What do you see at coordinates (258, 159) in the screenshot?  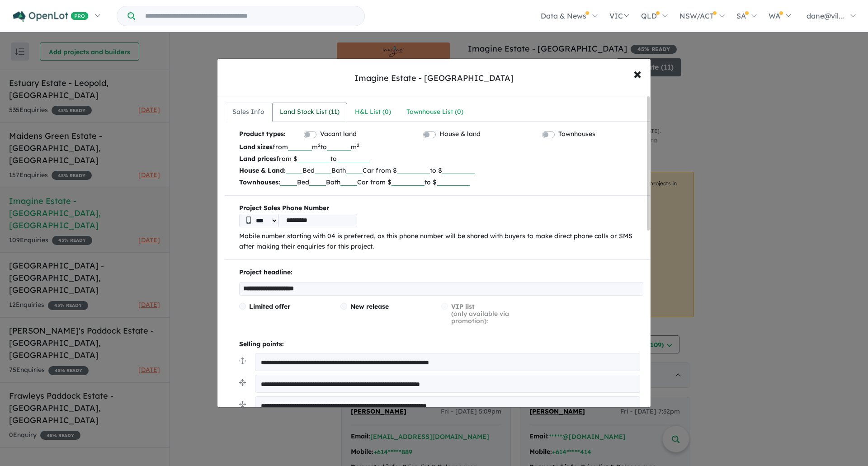 I see `b: Land prices` at bounding box center [258, 159].